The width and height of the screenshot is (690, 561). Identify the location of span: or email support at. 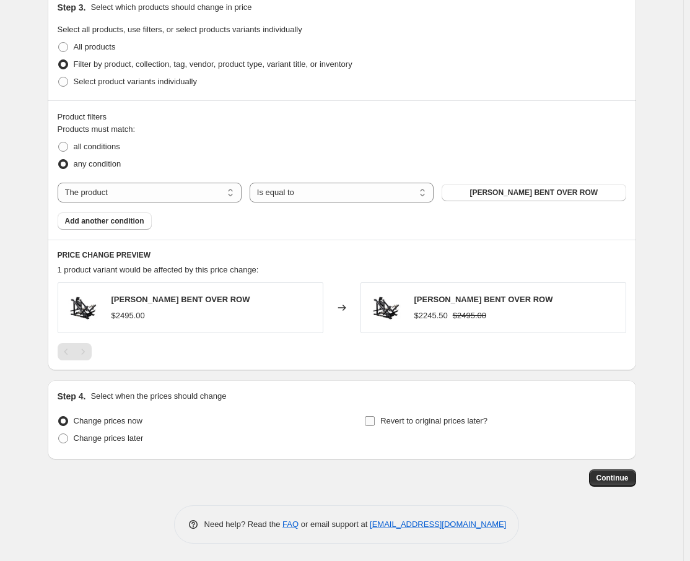
(334, 524).